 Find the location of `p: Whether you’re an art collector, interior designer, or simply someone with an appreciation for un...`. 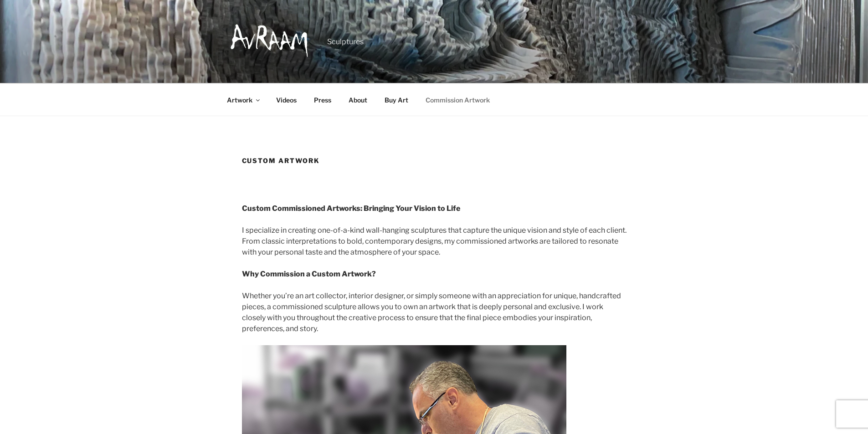

p: Whether you’re an art collector, interior designer, or simply someone with an appreciation for un... is located at coordinates (434, 313).